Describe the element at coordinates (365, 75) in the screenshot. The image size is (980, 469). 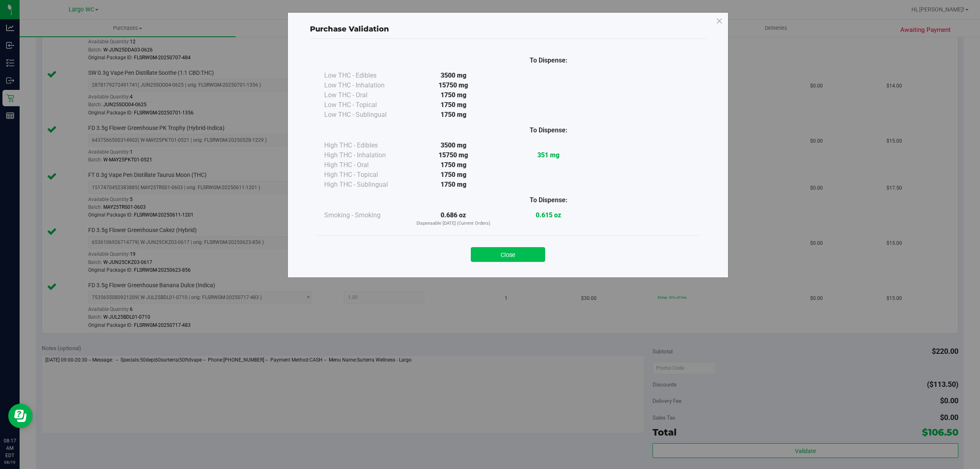
I see `div: Low THC - Edibles` at that location.